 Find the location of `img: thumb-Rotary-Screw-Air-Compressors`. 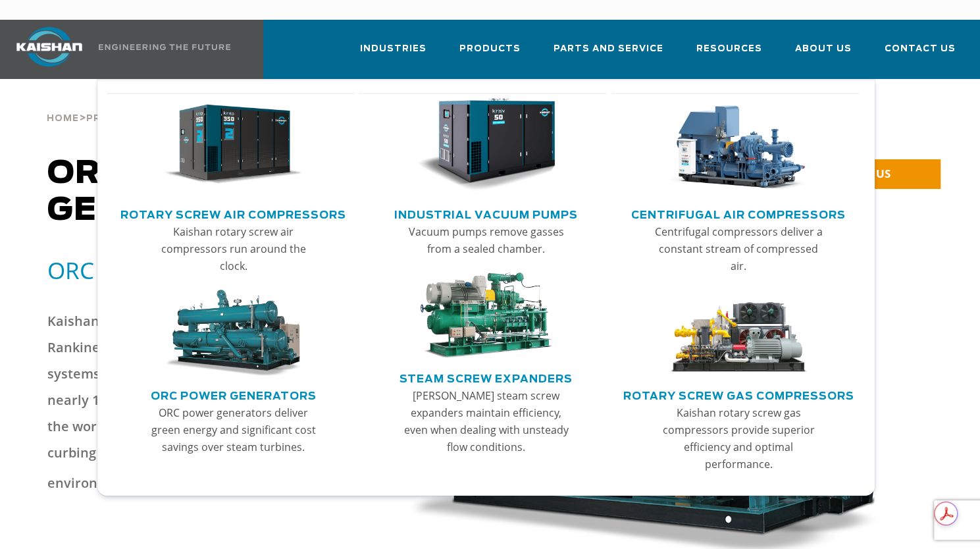

img: thumb-Rotary-Screw-Air-Compressors is located at coordinates (233, 145).